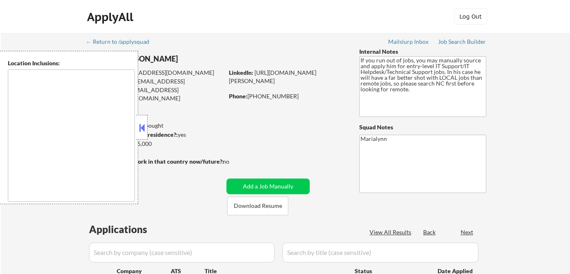 The width and height of the screenshot is (570, 274). What do you see at coordinates (111, 17) in the screenshot?
I see `div: ApplyAll` at bounding box center [111, 17].